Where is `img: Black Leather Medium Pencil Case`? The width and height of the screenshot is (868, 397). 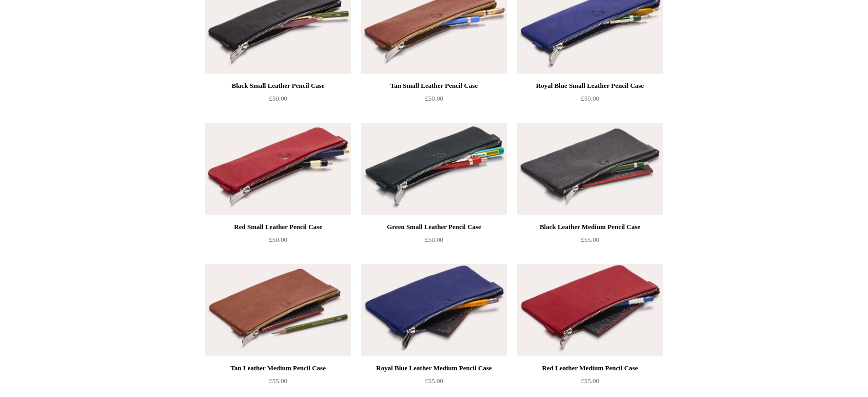 img: Black Leather Medium Pencil Case is located at coordinates (590, 169).